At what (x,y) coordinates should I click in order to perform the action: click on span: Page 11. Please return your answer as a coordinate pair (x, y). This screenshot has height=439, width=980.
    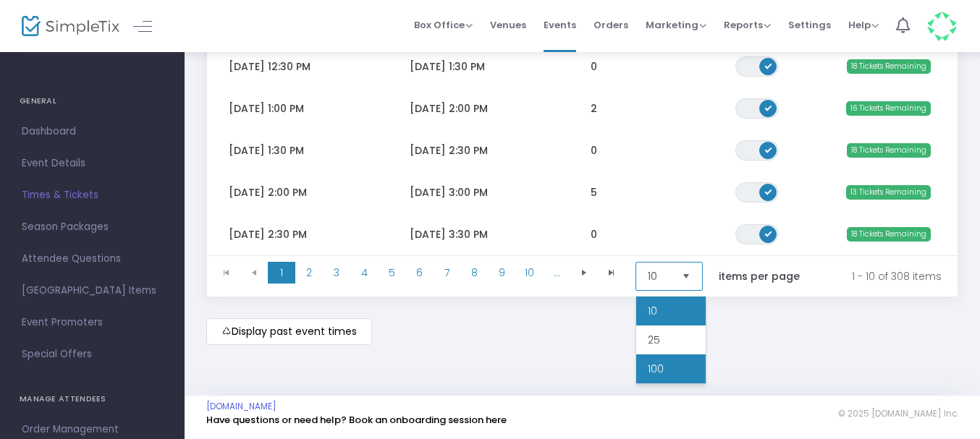
    Looking at the image, I should click on (557, 273).